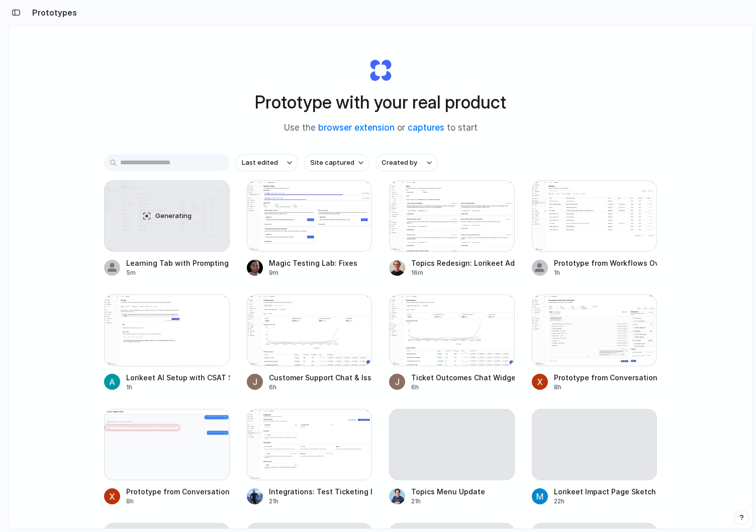  Describe the element at coordinates (177, 491) in the screenshot. I see `div: Prototype from Conversation | Lorikeet` at that location.